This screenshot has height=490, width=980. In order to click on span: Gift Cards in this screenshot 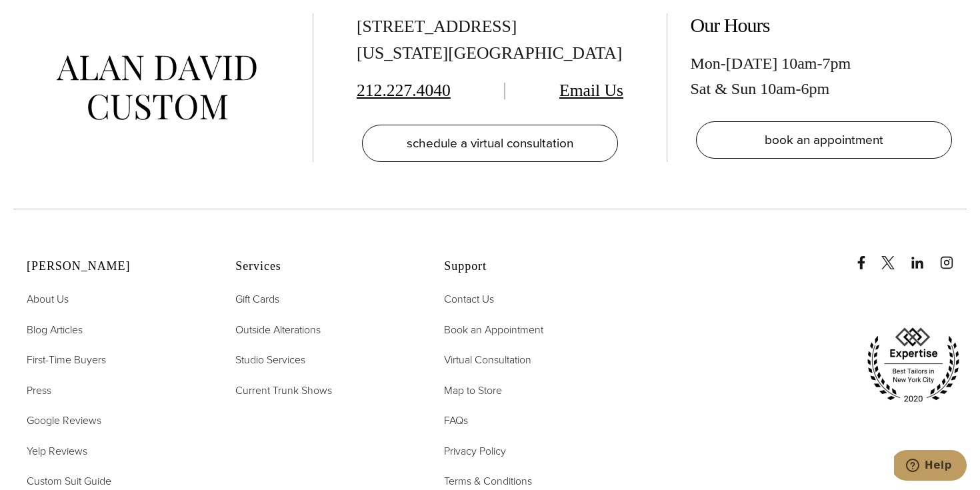, I will do `click(257, 299)`.